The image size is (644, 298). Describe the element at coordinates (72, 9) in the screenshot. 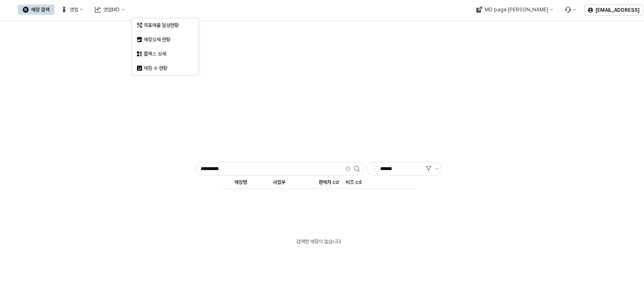

I see `button: 영업` at that location.